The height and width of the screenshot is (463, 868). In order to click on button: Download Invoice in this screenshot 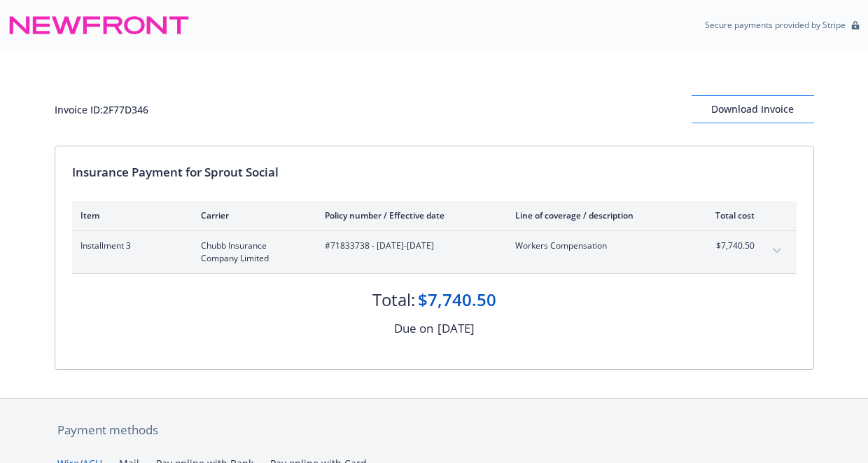, I will do `click(753, 109)`.